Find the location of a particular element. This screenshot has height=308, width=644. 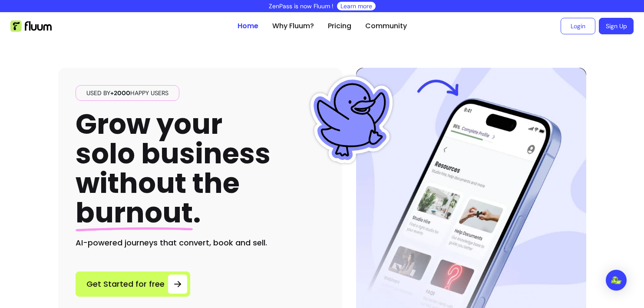

a: Get Started for free is located at coordinates (133, 284).